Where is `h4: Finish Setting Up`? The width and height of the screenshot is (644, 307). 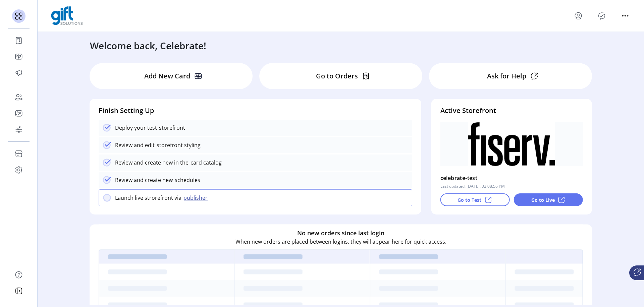
h4: Finish Setting Up is located at coordinates (255, 111).